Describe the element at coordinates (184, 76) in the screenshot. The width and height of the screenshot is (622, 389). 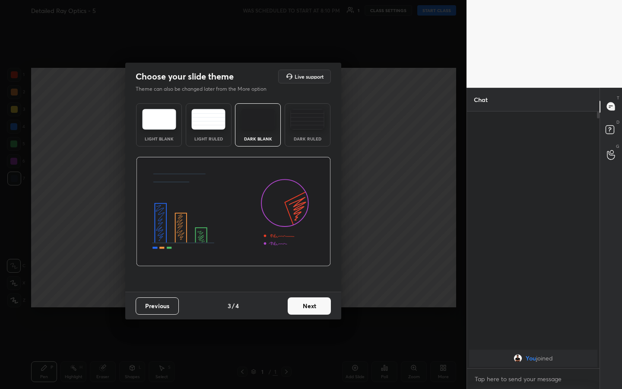
I see `h2: Choose your slide theme` at that location.